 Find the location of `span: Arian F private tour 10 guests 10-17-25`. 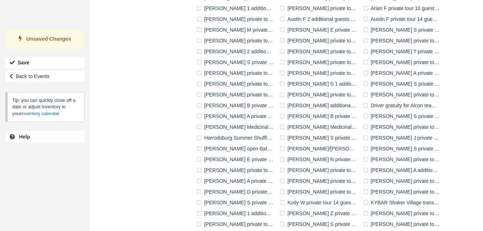

span: Arian F private tour 10 guests 10-17-25 is located at coordinates (402, 8).